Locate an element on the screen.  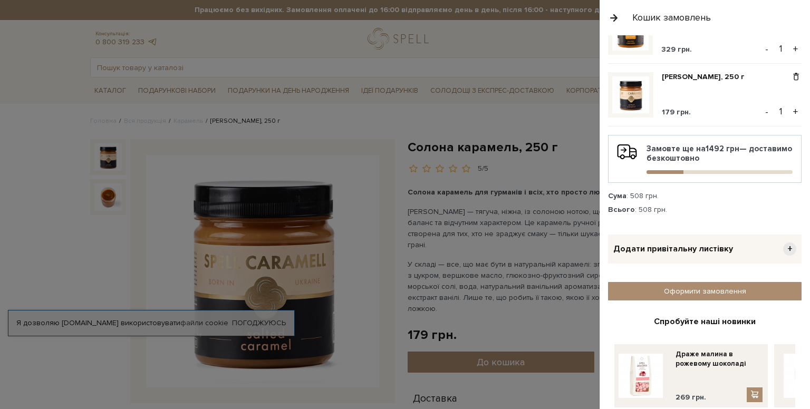
strong: Всього is located at coordinates (621, 209).